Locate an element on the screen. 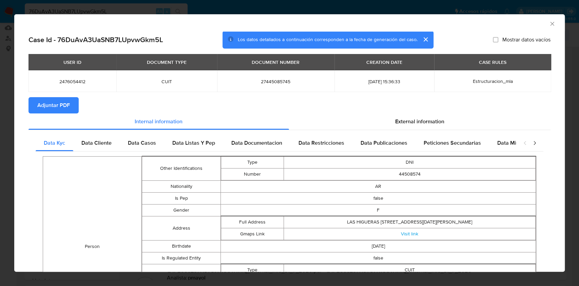 The height and width of the screenshot is (286, 579). span: Internal information is located at coordinates (158, 121).